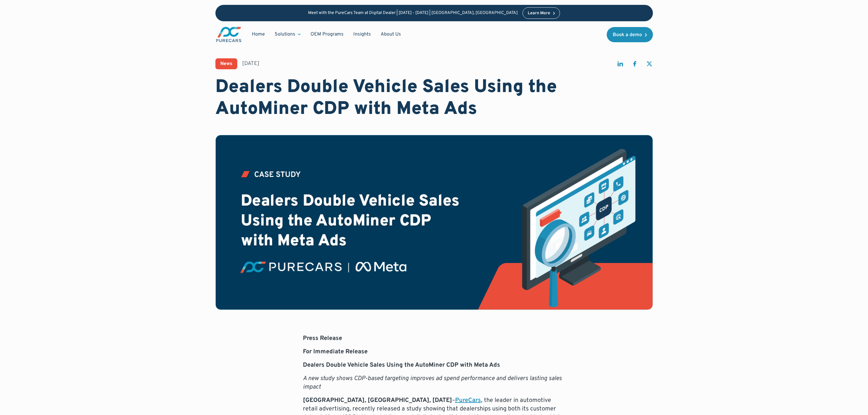 This screenshot has height=415, width=868. What do you see at coordinates (434, 98) in the screenshot?
I see `h1: Dealers Double Vehicle Sales Using the AutoMiner CDP with Meta Ads` at bounding box center [434, 98].